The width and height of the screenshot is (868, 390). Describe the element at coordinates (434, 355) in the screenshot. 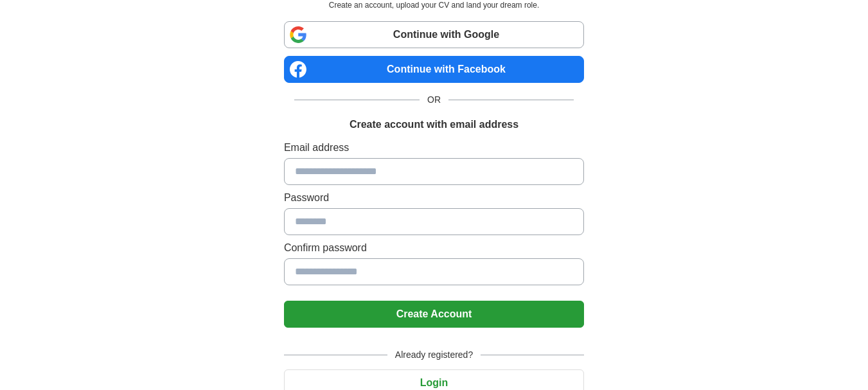

I see `span: Already registered?` at that location.